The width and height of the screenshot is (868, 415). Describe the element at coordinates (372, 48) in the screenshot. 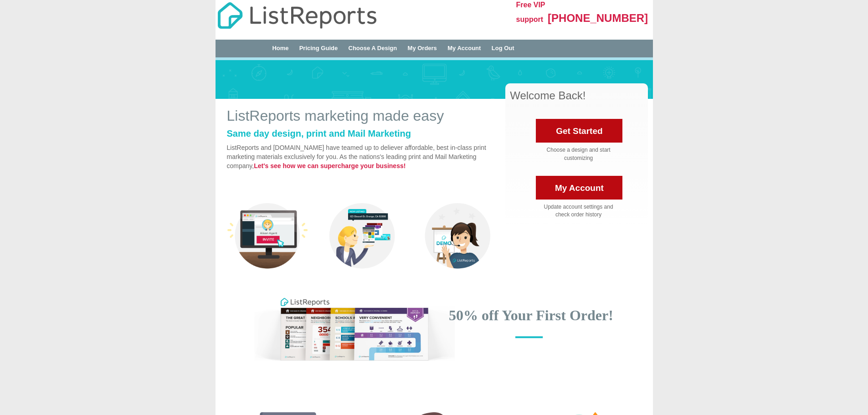

I see `a: Choose A Design` at that location.